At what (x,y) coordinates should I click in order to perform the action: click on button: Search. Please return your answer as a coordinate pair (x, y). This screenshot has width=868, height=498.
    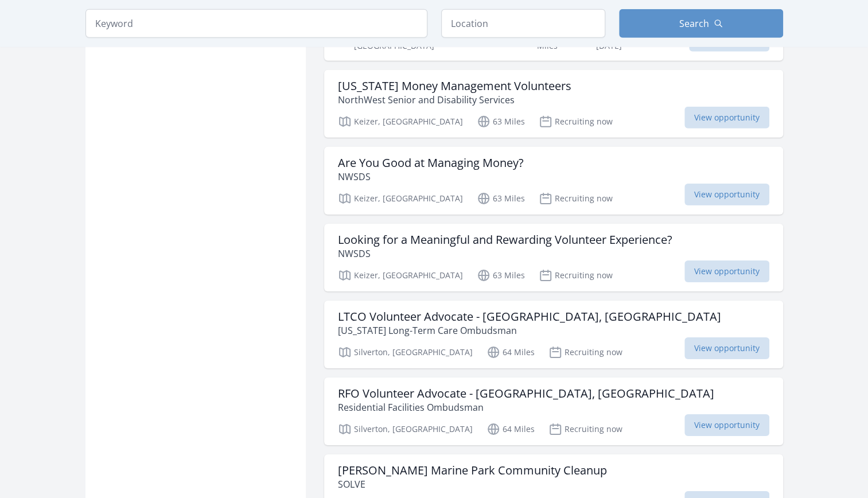
    Looking at the image, I should click on (701, 23).